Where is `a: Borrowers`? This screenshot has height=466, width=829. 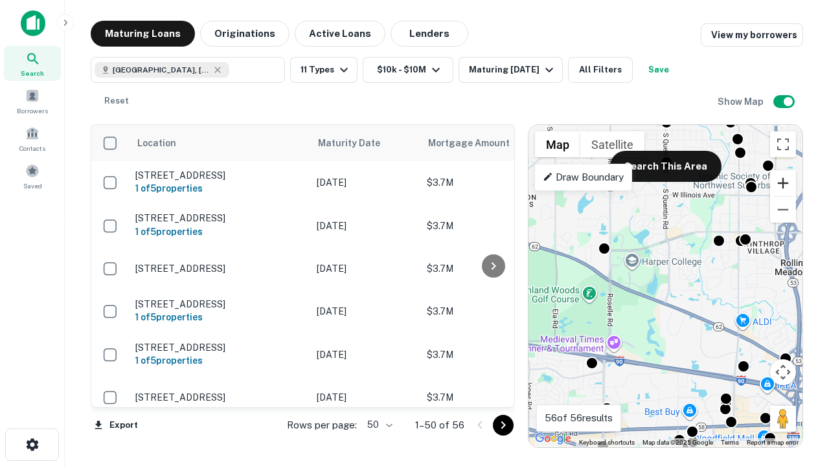
a: Borrowers is located at coordinates (32, 101).